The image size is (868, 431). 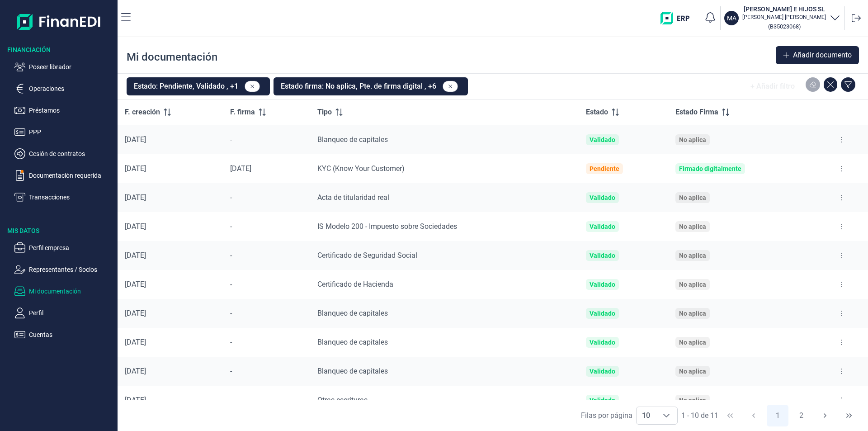 What do you see at coordinates (778, 416) in the screenshot?
I see `button: Page 1` at bounding box center [778, 416].